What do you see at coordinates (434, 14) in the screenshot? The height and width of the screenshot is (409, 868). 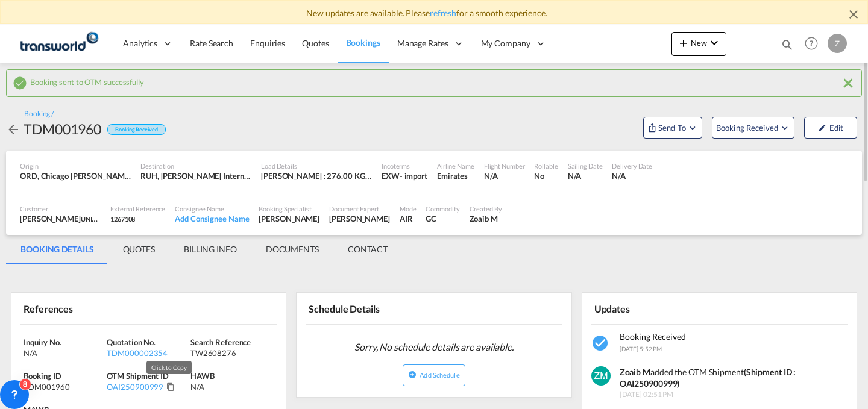 I see `div: New updates are available. Please for a smooth experience.` at bounding box center [434, 14].